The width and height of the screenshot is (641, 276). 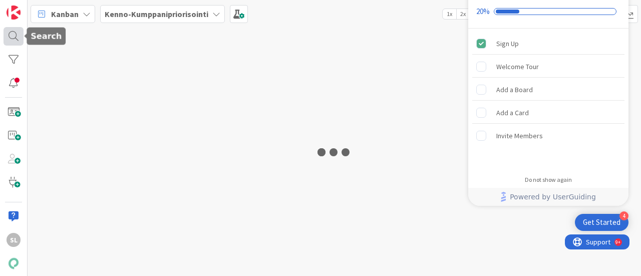 What do you see at coordinates (483, 12) in the screenshot?
I see `div: 20%` at bounding box center [483, 12].